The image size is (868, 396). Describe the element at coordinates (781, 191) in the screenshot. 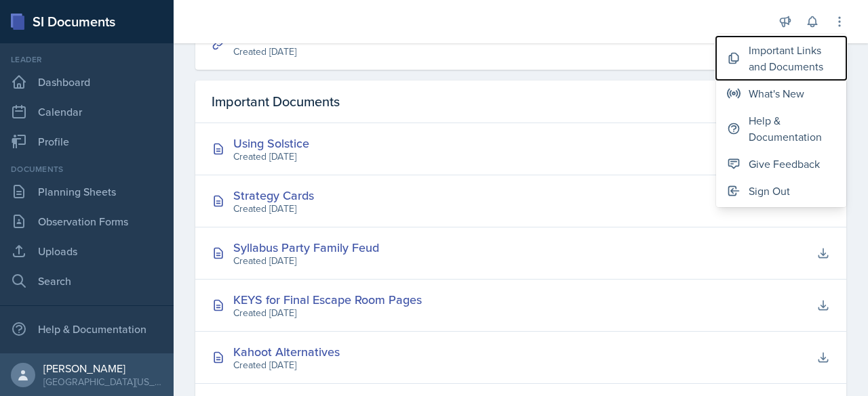

I see `button: Sign Out` at that location.